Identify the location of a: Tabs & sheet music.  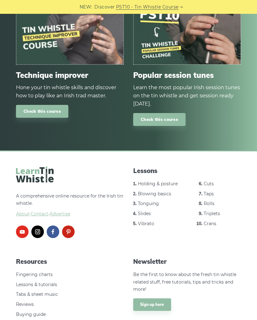
(37, 294).